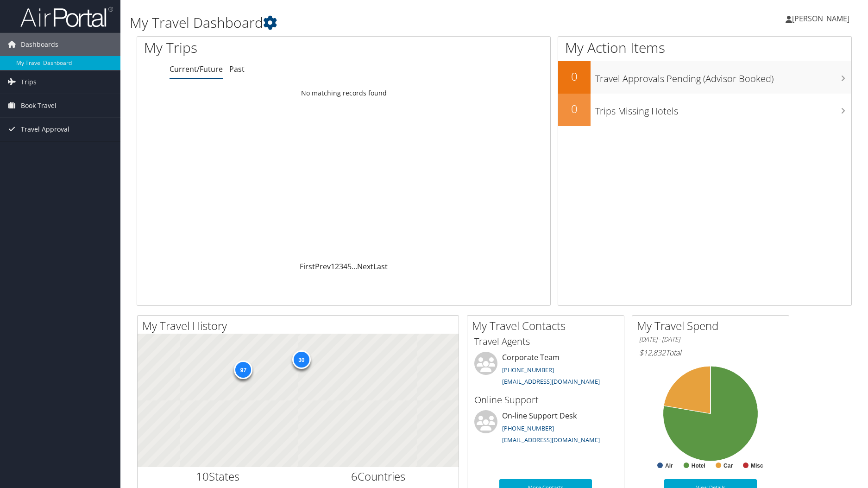 The width and height of the screenshot is (868, 488). Describe the element at coordinates (378, 477) in the screenshot. I see `h2: Countries` at that location.